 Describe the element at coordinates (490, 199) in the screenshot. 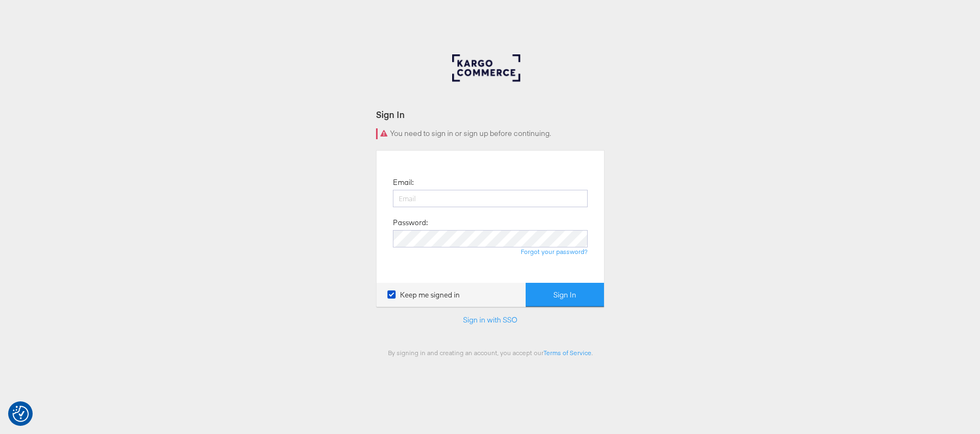

I see `input: Email` at that location.